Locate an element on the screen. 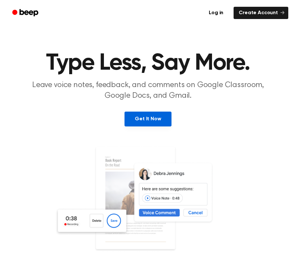  h1: Type Less, Say More. is located at coordinates (148, 63).